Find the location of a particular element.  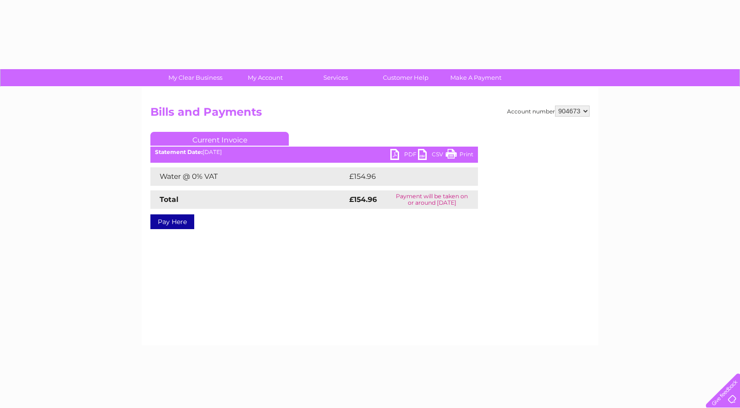

a: Make A Payment is located at coordinates (476, 78).